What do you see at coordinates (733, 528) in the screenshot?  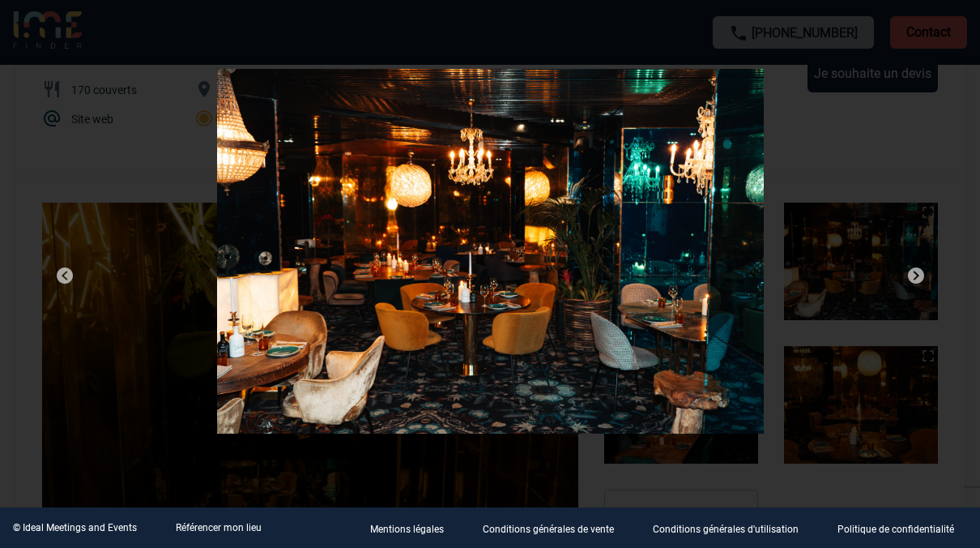 I see `a: Conditions générales d'utilisation` at bounding box center [733, 528].